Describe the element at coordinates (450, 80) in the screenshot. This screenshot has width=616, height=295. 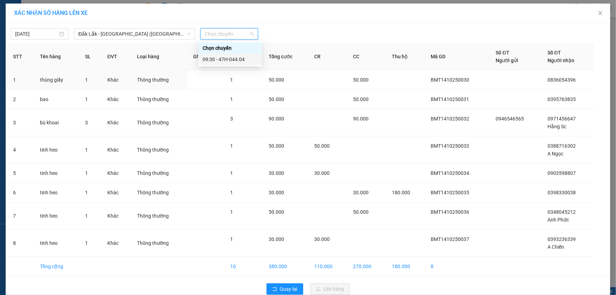
I see `span: BMT1410250030` at that location.